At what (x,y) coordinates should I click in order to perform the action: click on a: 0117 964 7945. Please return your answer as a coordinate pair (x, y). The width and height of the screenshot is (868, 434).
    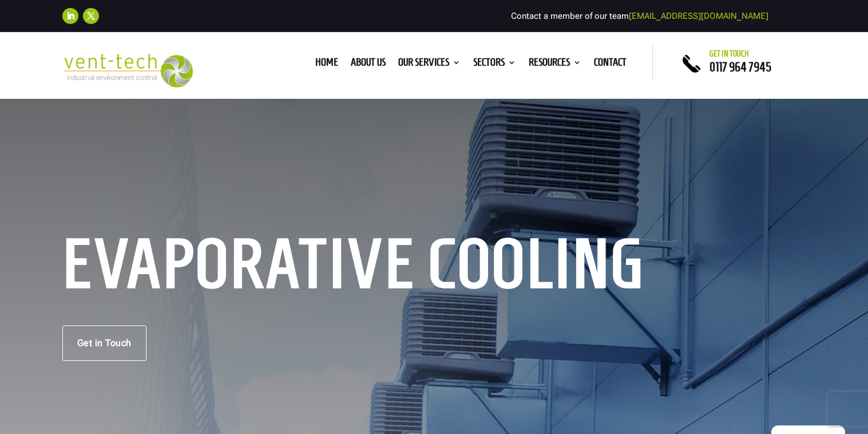
    Looking at the image, I should click on (740, 67).